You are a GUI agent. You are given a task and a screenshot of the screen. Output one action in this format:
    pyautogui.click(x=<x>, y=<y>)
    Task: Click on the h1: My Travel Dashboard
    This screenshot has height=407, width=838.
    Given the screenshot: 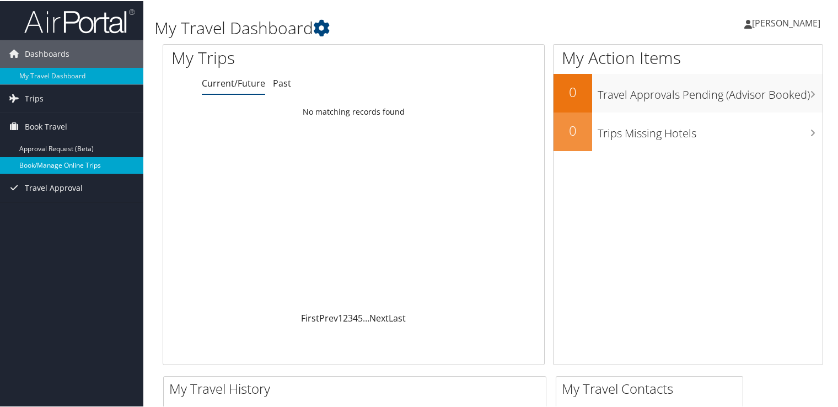 What is the action you would take?
    pyautogui.click(x=380, y=27)
    